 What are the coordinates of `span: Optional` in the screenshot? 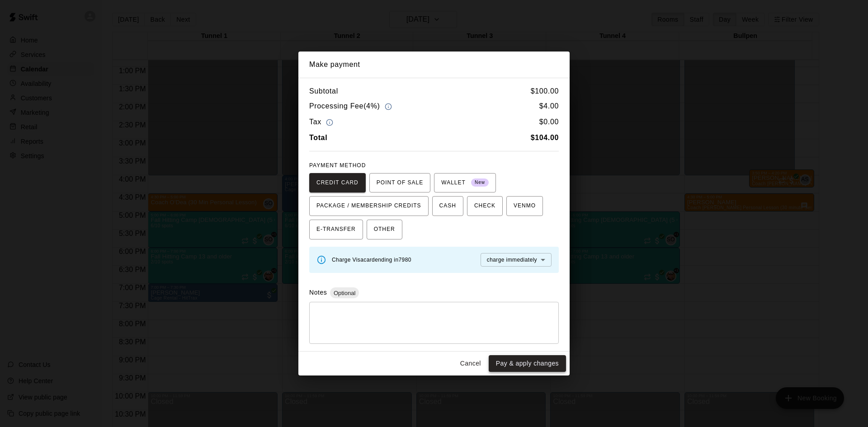 It's located at (344, 293).